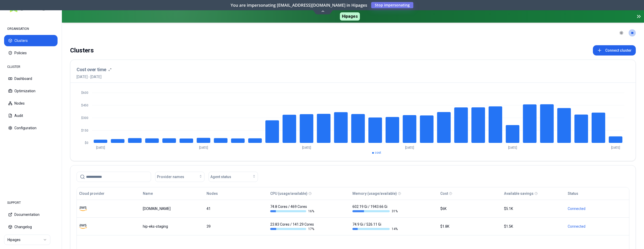 This screenshot has width=644, height=249. What do you see at coordinates (375, 229) in the screenshot?
I see `div: 14 %` at bounding box center [375, 229].